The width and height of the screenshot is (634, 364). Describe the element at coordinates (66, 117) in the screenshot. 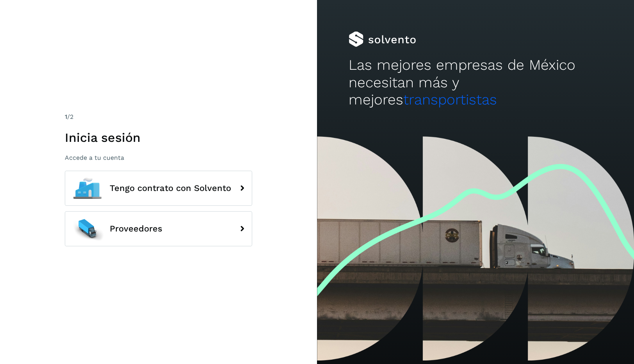

I see `span: 1` at that location.